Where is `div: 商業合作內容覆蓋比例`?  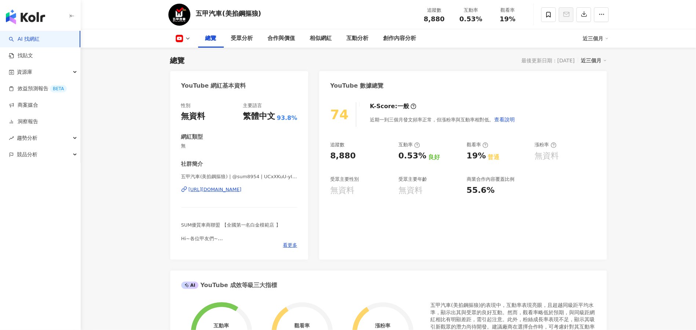
div: 商業合作內容覆蓋比例 is located at coordinates (491, 179).